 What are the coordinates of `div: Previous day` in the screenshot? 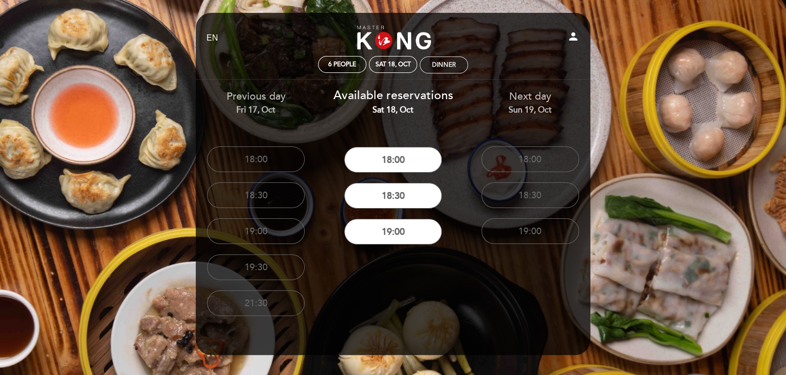 It's located at (256, 102).